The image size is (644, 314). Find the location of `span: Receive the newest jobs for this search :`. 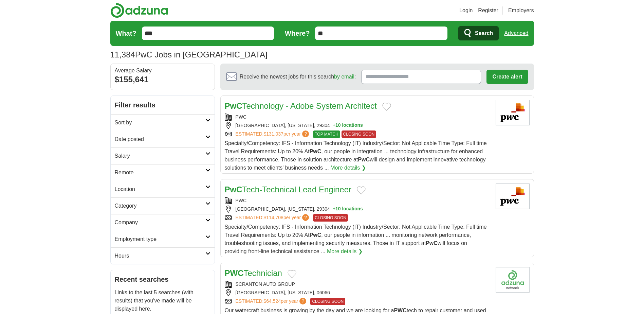

span: Receive the newest jobs for this search : is located at coordinates (298, 76).